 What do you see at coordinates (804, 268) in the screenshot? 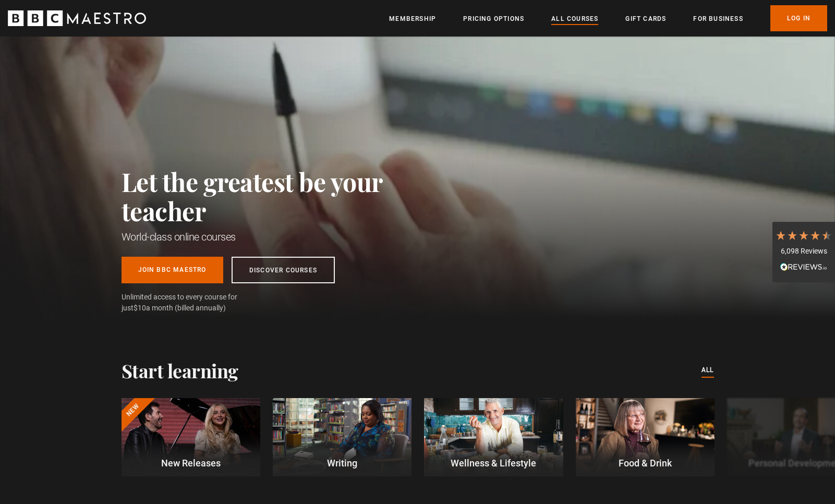
I see `div: Read All Reviews` at bounding box center [804, 268].